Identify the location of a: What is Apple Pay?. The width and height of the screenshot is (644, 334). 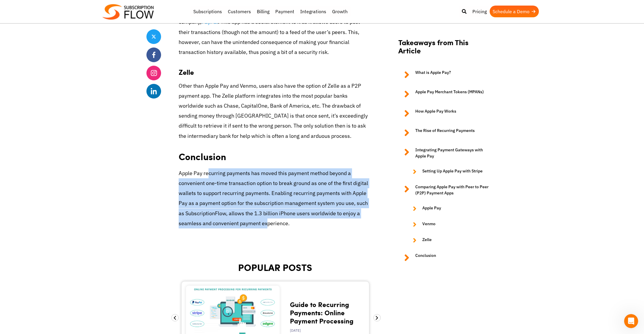
(445, 74).